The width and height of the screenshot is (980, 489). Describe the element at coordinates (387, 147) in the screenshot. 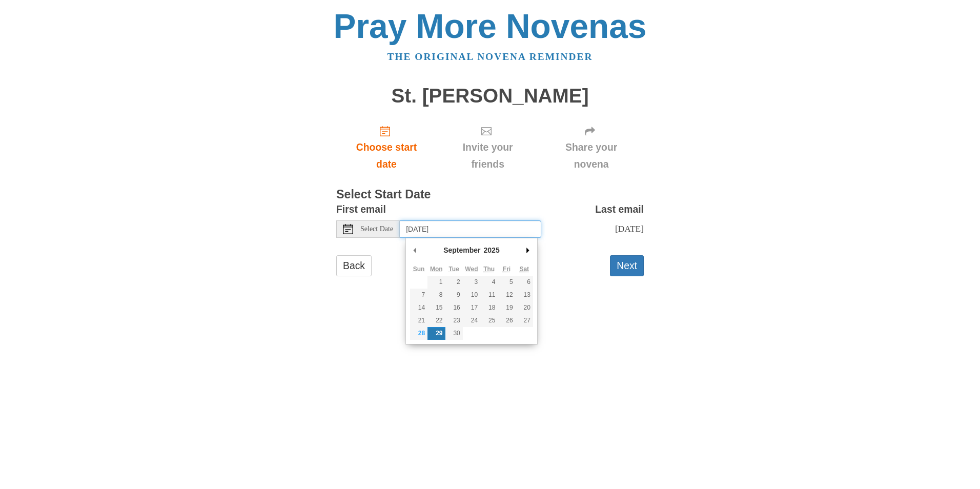

I see `a: Choose start date` at that location.